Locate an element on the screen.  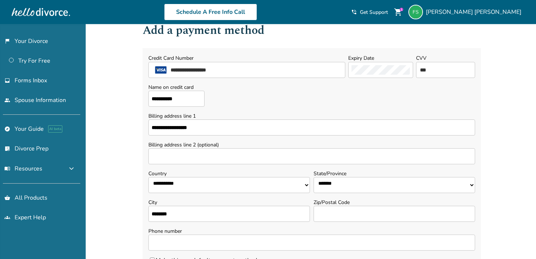
span: menu_book is located at coordinates (7, 169).